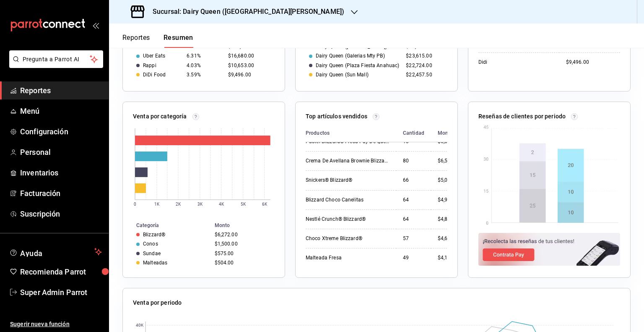 Image resolution: width=644 pixels, height=332 pixels. Describe the element at coordinates (347, 180) in the screenshot. I see `div: Snickers® Blizzard®` at that location.